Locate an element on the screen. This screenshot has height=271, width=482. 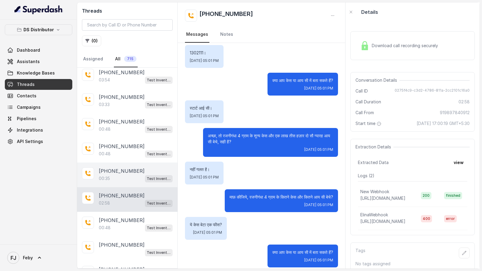
input: Search by Call ID or Phone Number is located at coordinates (127, 25).